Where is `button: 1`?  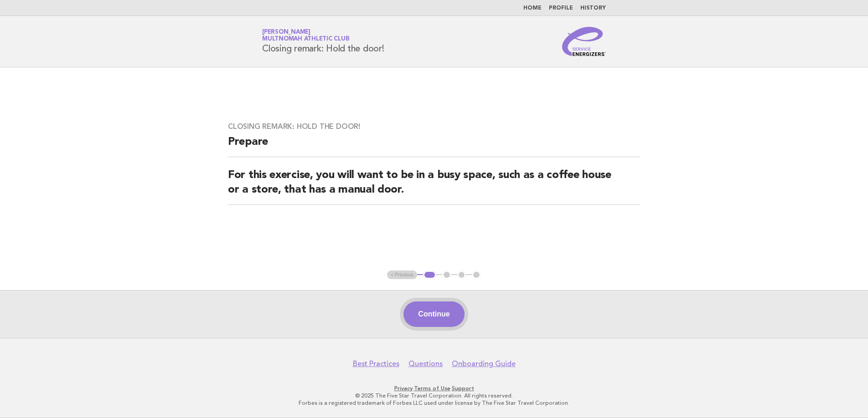 button: 1 is located at coordinates (429, 275).